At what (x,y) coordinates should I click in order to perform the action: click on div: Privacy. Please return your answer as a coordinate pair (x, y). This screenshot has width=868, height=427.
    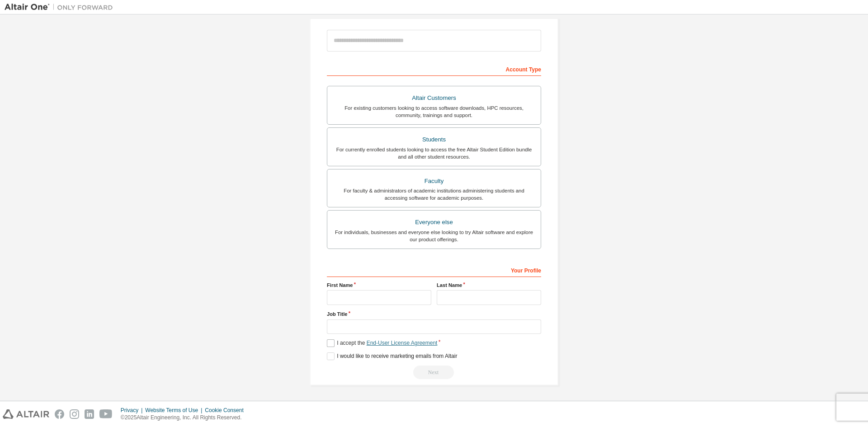
    Looking at the image, I should click on (133, 411).